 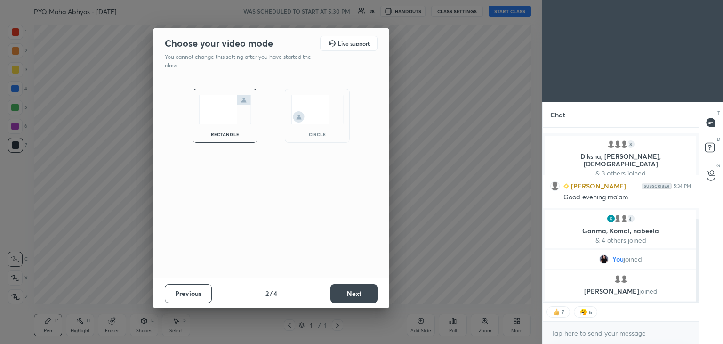 What do you see at coordinates (719, 139) in the screenshot?
I see `p: D` at bounding box center [719, 139].